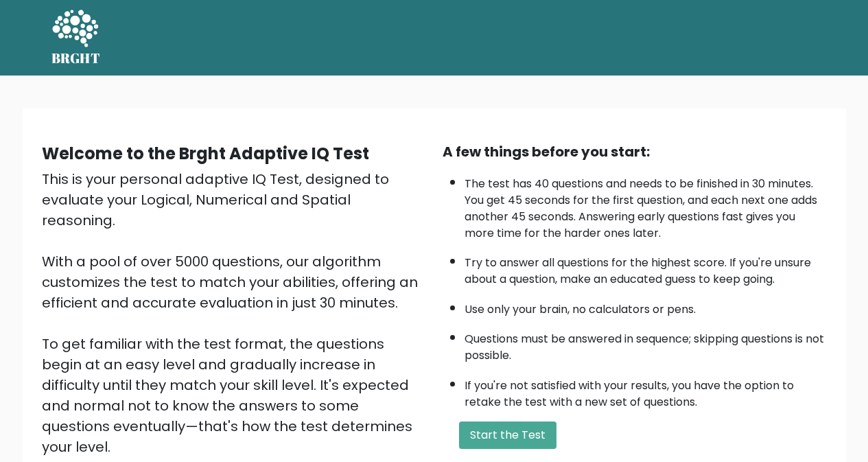 This screenshot has height=462, width=868. Describe the element at coordinates (645, 344) in the screenshot. I see `li: Questions must be answered in sequence; skipping questions is not possible.` at that location.